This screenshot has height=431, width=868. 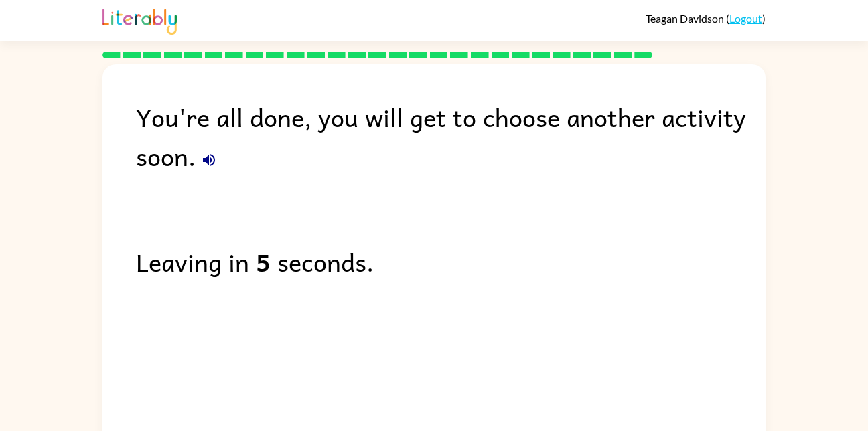 I want to click on div: Leaving in seconds., so click(x=450, y=262).